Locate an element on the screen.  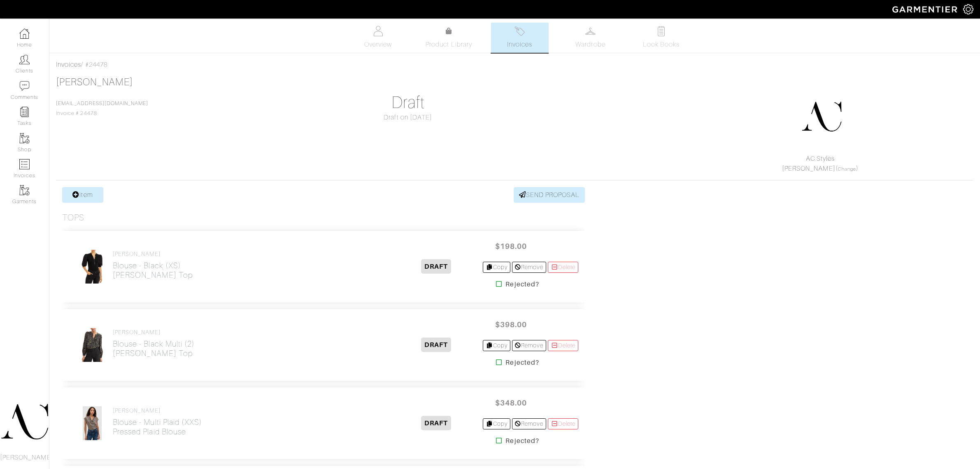
span: Look Books is located at coordinates (661, 44).